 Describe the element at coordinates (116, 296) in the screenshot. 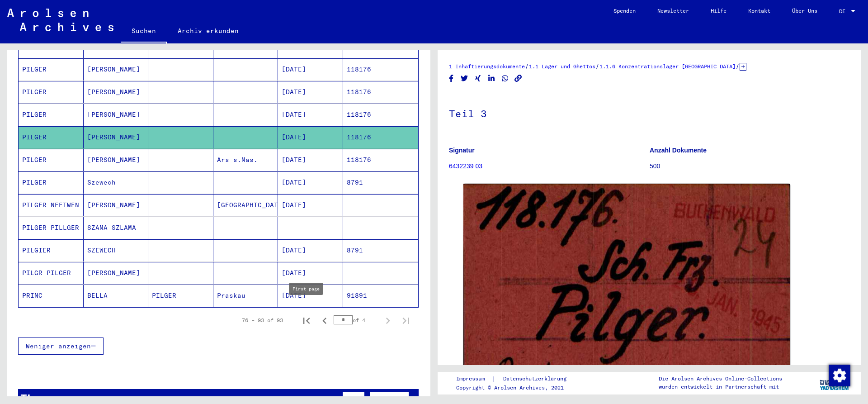

I see `mat-cell: BELLA` at that location.